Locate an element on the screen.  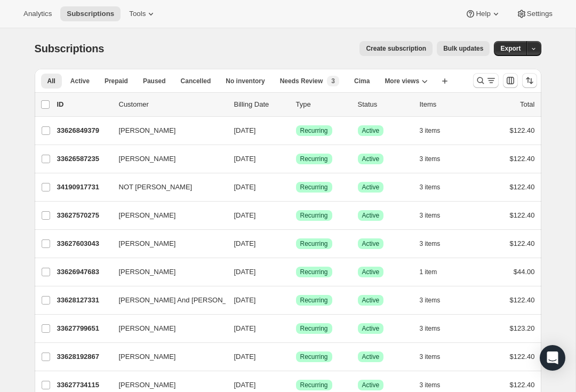
span: 3 is located at coordinates (333, 81).